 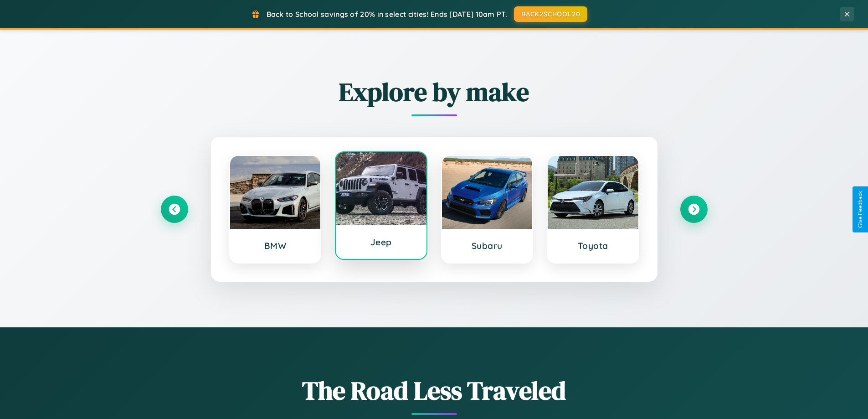 I want to click on div: Give Feedback, so click(x=860, y=209).